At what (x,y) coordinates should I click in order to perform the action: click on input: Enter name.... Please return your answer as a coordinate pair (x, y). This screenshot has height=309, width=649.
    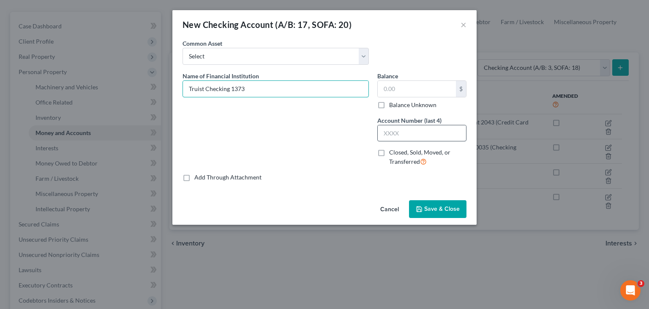
    Looking at the image, I should click on (276, 89).